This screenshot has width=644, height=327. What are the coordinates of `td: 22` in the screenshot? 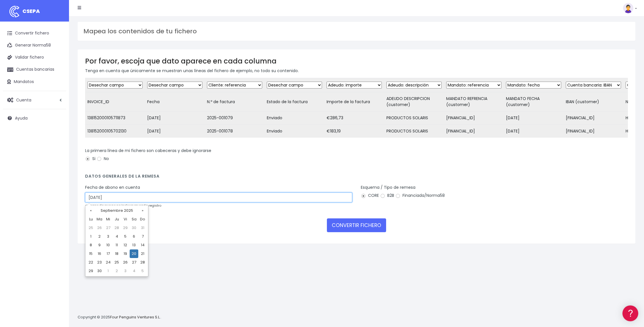 It's located at (91, 263).